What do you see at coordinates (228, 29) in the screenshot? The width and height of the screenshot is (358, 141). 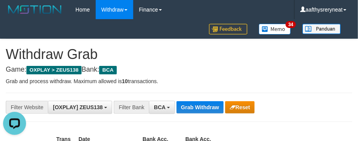 I see `img: Feedback.jpg` at bounding box center [228, 29].